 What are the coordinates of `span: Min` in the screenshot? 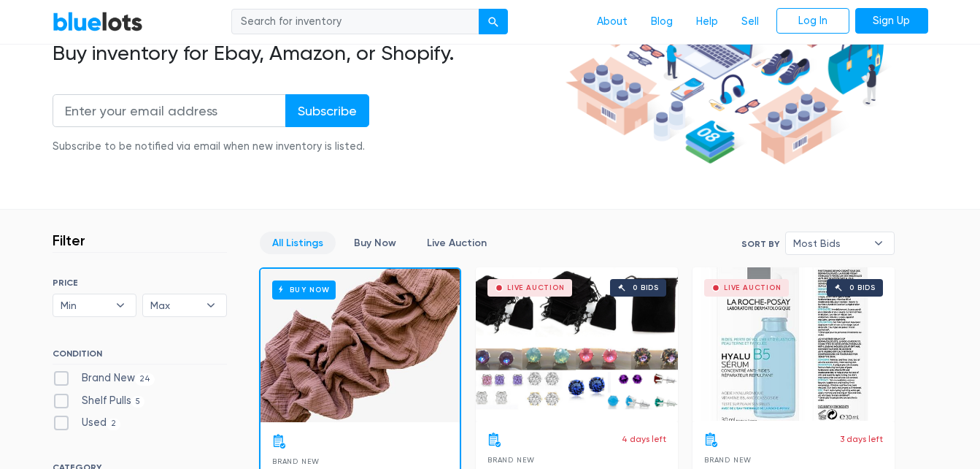 It's located at (85, 305).